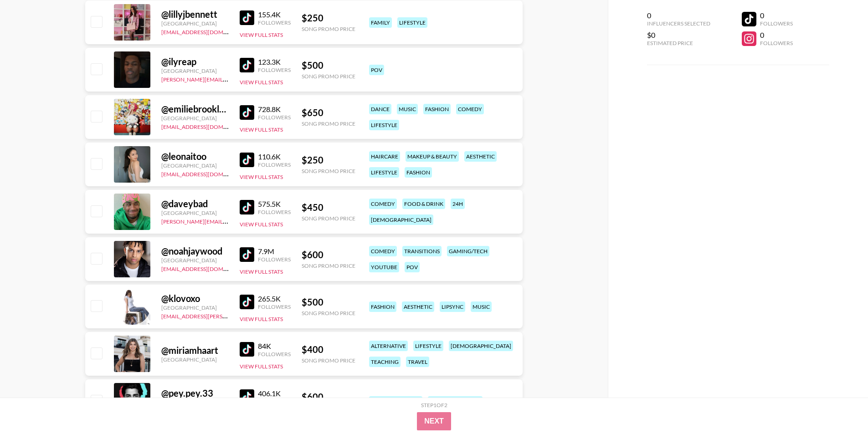 The image size is (868, 434). What do you see at coordinates (679, 35) in the screenshot?
I see `div: $0` at bounding box center [679, 35].